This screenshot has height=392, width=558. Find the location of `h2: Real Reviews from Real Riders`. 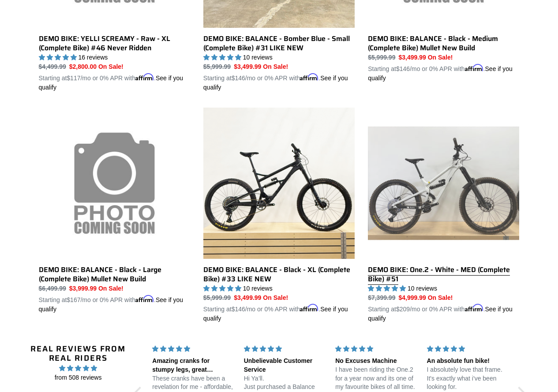

h2: Real Reviews from Real Riders is located at coordinates (78, 353).